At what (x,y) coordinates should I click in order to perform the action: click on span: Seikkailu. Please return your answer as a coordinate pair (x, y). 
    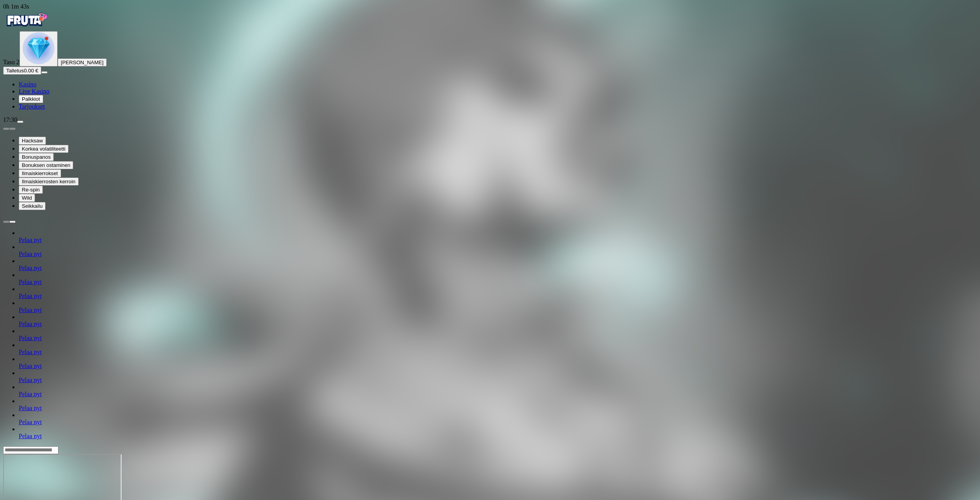
    Looking at the image, I should click on (32, 206).